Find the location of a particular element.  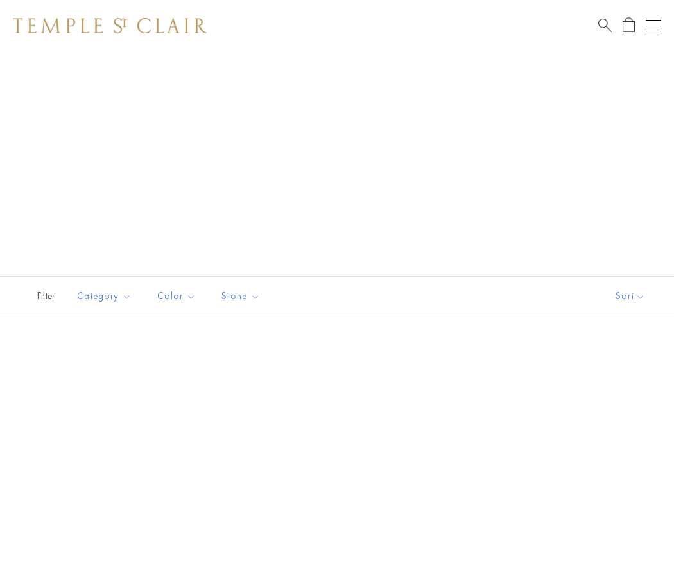

button: Show sort by is located at coordinates (631, 296).